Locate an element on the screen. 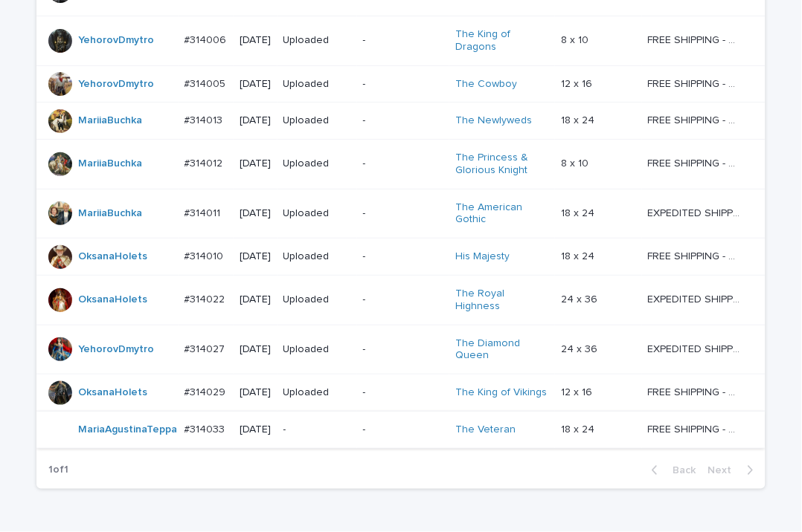  button: Next is located at coordinates (733, 470).